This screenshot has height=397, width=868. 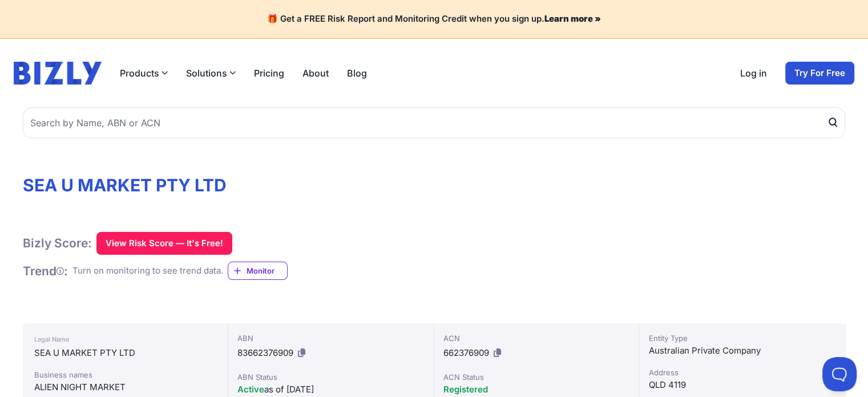 I want to click on button: Products, so click(x=144, y=73).